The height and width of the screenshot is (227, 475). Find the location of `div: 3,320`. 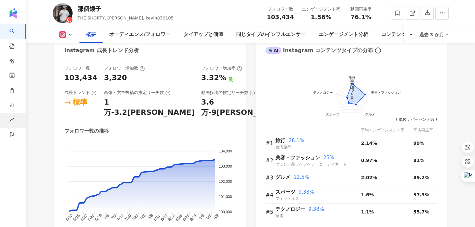

div: 3,320 is located at coordinates (115, 78).